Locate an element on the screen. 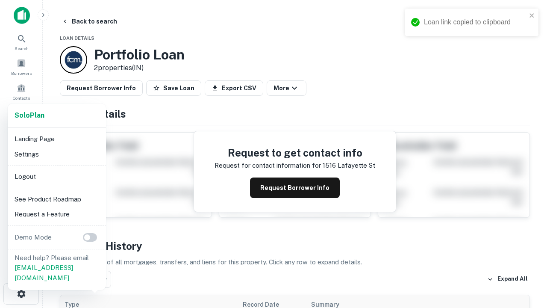 The image size is (547, 308). li: Settings is located at coordinates (57, 154).